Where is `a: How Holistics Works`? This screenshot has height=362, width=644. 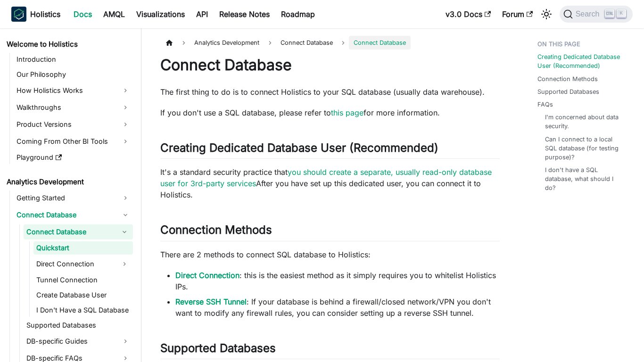 a: How Holistics Works is located at coordinates (73, 91).